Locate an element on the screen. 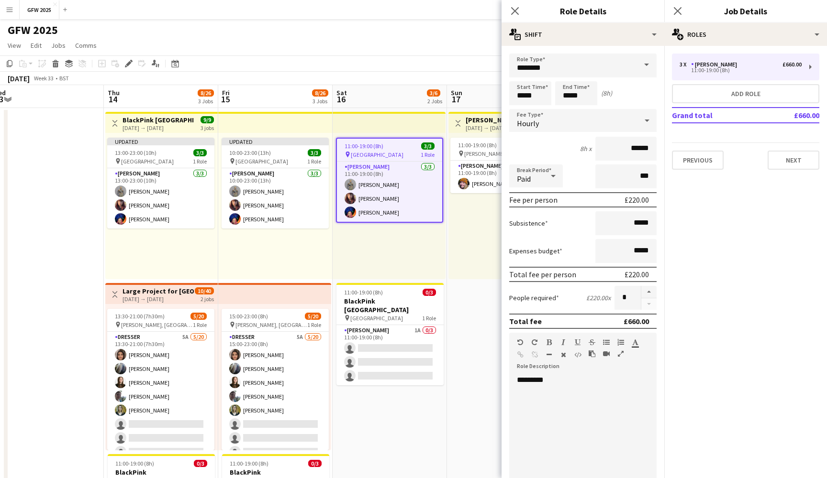 The width and height of the screenshot is (827, 478). span: Comms is located at coordinates (86, 45).